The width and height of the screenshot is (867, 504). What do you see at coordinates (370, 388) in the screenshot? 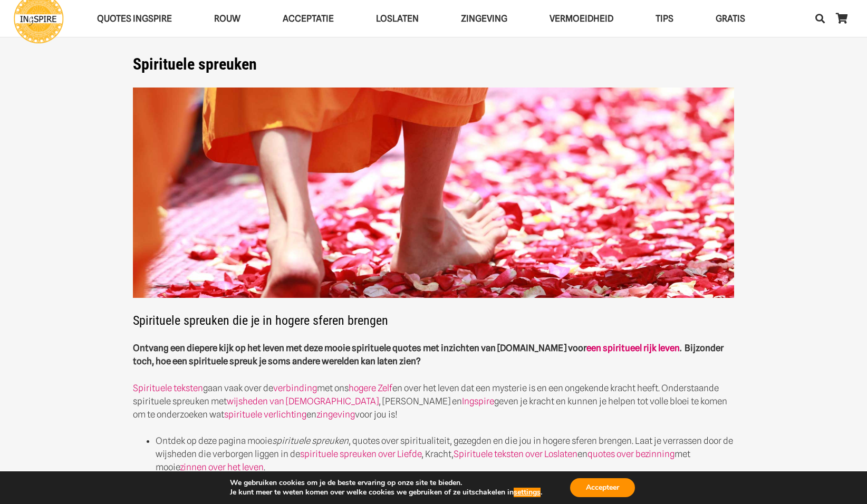
I see `a: hogere Zelf` at bounding box center [370, 388].